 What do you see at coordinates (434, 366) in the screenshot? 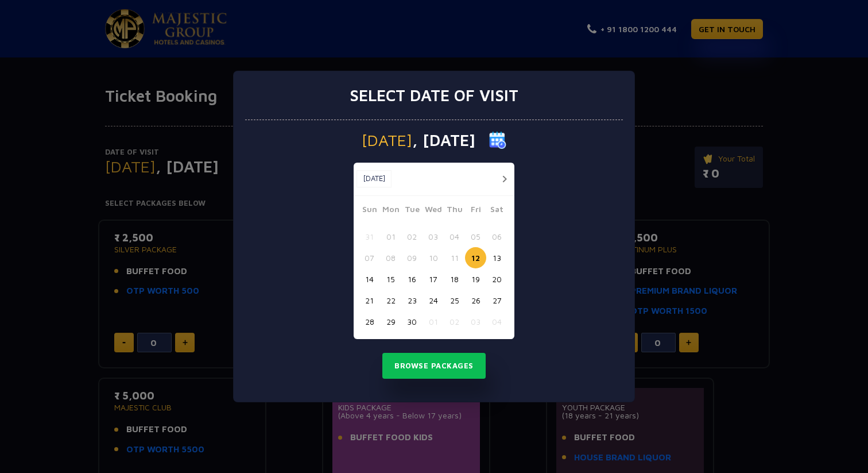
I see `button: Browse Packages` at bounding box center [434, 366].